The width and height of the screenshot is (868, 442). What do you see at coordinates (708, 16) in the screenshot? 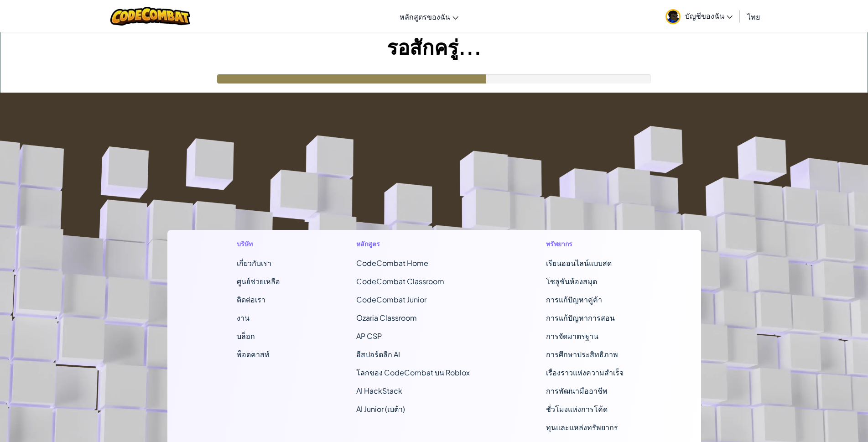
I see `span: บัญชีของฉัน` at bounding box center [708, 16].